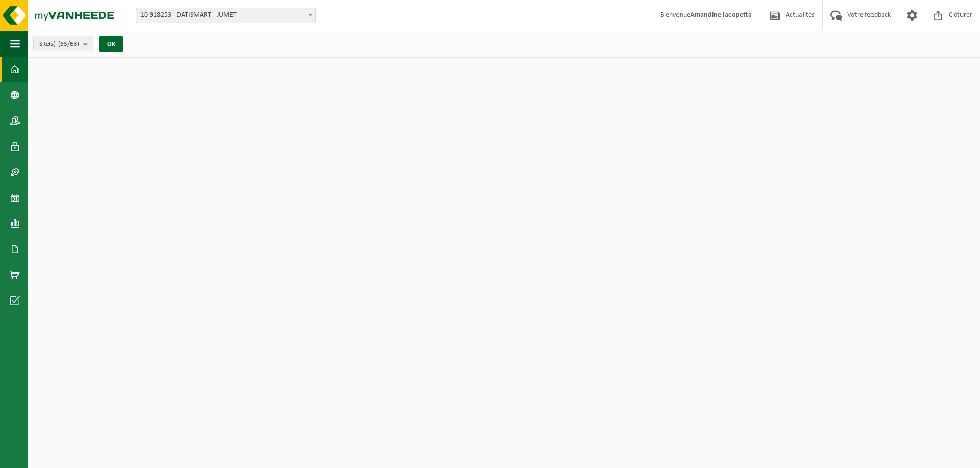 The width and height of the screenshot is (980, 468). Describe the element at coordinates (720, 15) in the screenshot. I see `strong: Amandine Iacopetta` at that location.